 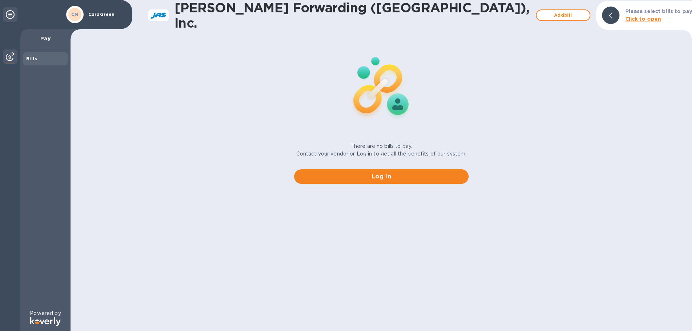 I want to click on img: Logo, so click(x=45, y=322).